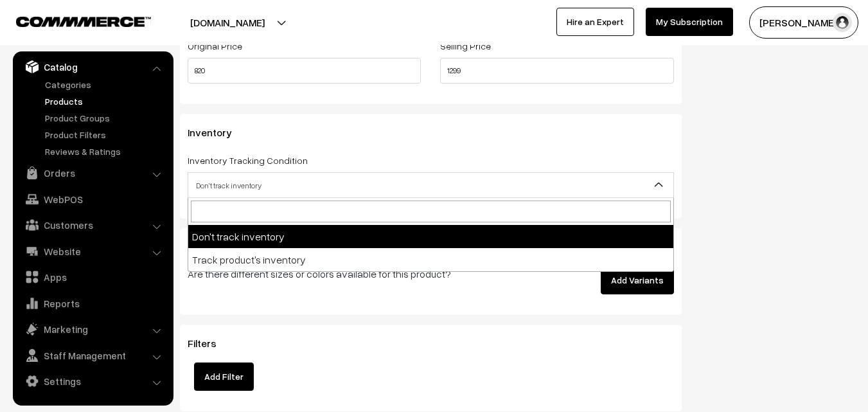  Describe the element at coordinates (93, 199) in the screenshot. I see `a: WebPOS` at that location.